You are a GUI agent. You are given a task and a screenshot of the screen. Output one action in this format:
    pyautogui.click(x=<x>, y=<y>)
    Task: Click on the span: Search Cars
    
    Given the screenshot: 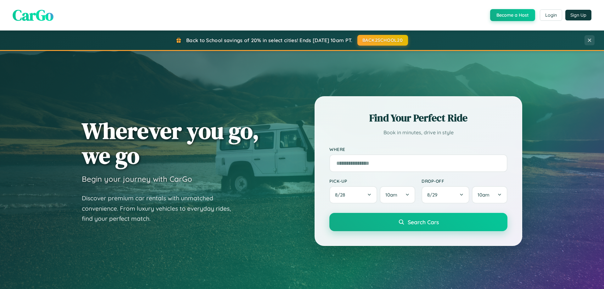 What is the action you would take?
    pyautogui.click(x=423, y=222)
    